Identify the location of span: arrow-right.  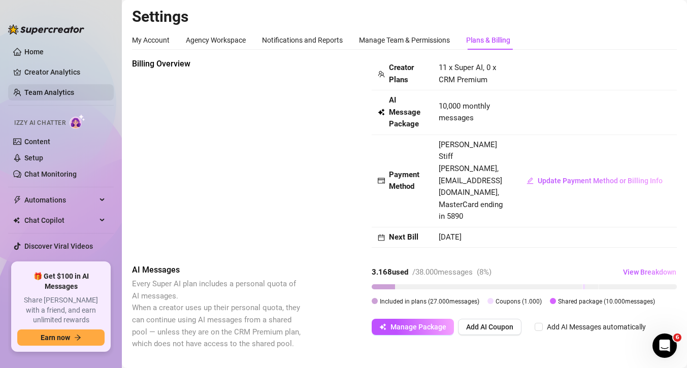
(78, 338).